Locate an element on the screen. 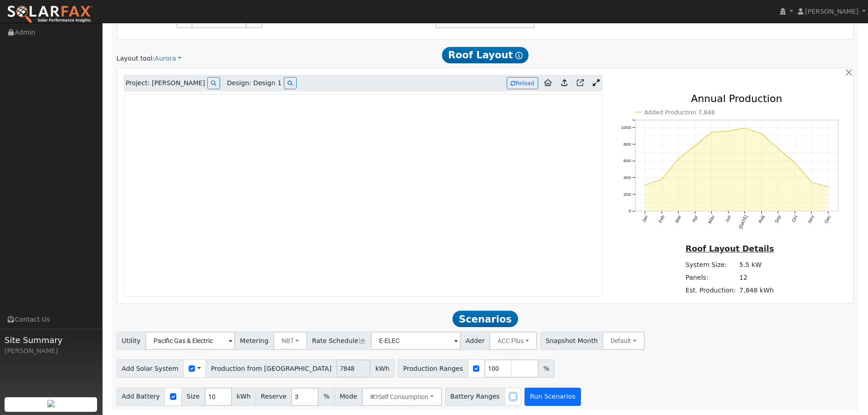  u: Roof Layout Details is located at coordinates (730, 248).